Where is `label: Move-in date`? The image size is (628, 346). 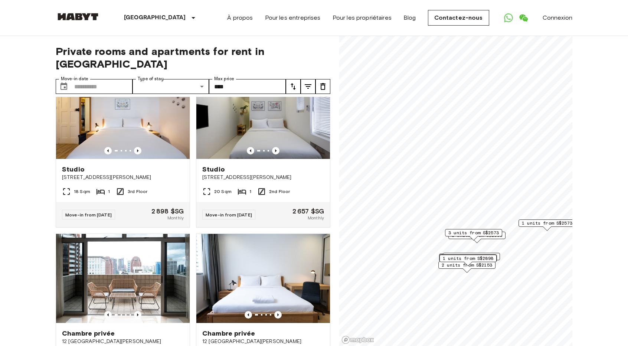 label: Move-in date is located at coordinates (75, 79).